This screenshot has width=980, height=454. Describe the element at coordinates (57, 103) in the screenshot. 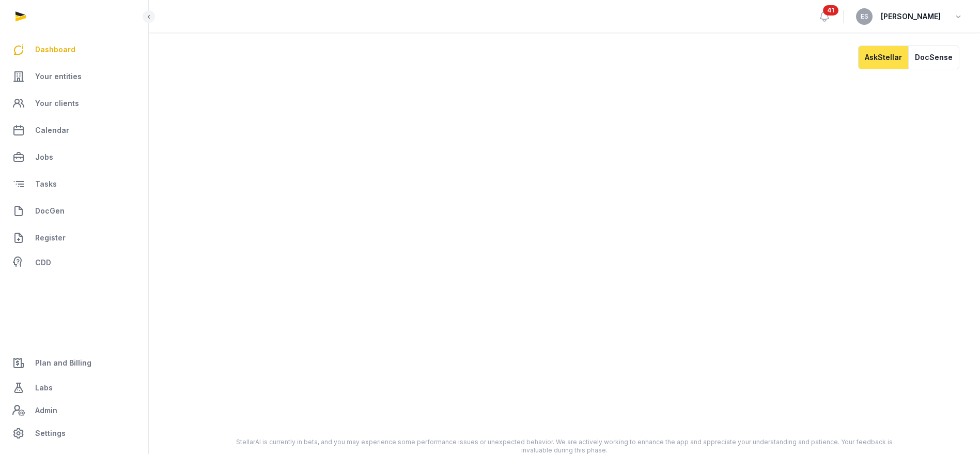

I see `span: Your clients` at that location.